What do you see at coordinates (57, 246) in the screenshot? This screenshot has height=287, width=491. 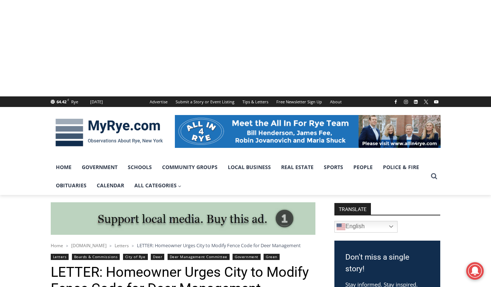 I see `span: Home` at bounding box center [57, 246].